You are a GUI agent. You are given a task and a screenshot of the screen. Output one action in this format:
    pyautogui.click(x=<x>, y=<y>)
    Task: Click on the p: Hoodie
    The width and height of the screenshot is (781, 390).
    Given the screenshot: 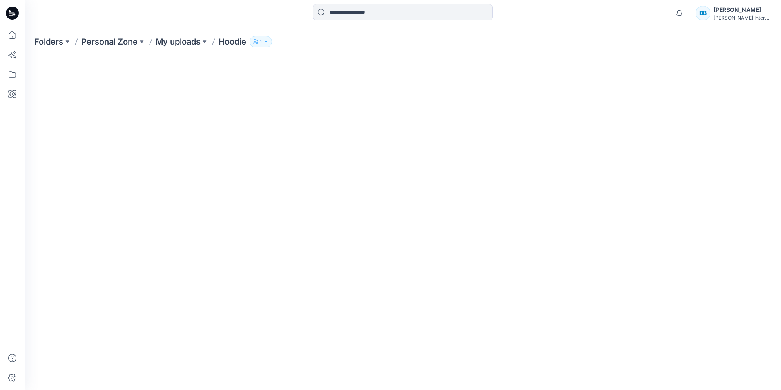 What is the action you would take?
    pyautogui.click(x=233, y=42)
    